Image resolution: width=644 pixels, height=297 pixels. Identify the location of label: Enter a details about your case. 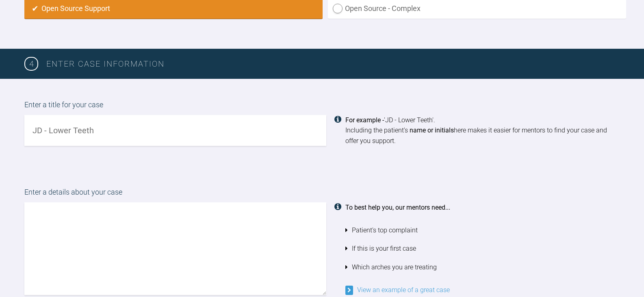
(322, 194).